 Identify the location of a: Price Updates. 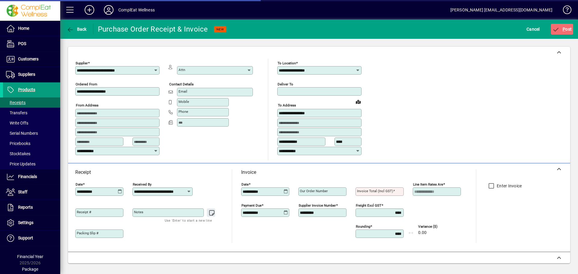
(32, 164).